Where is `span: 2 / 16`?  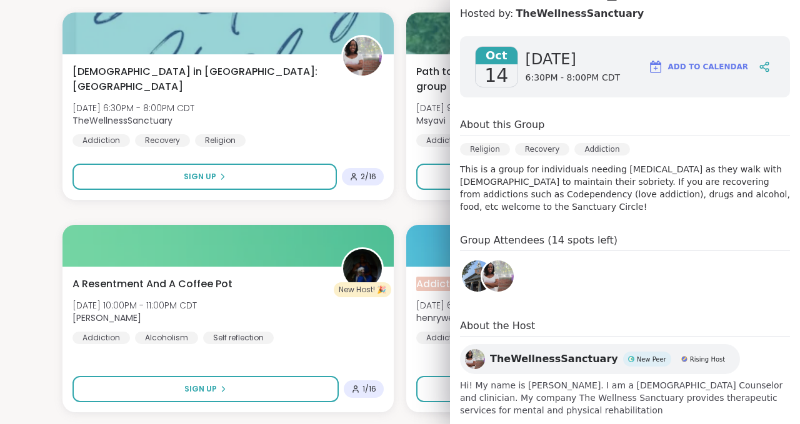 span: 2 / 16 is located at coordinates (368, 177).